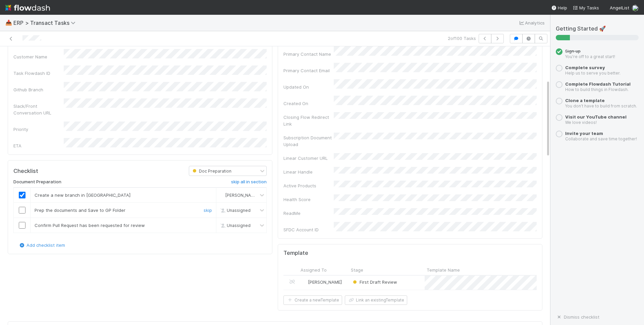 Image resolution: width=644 pixels, height=325 pixels. What do you see at coordinates (593, 73) in the screenshot?
I see `small: Help us to serve you better.` at bounding box center [593, 73].